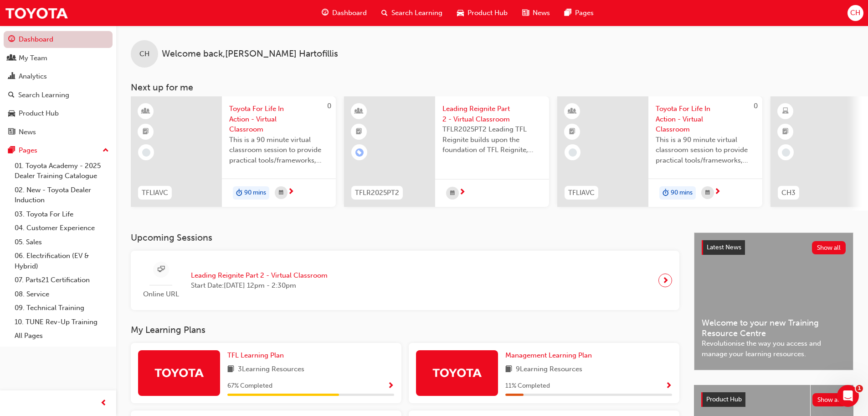  What do you see at coordinates (774, 400) in the screenshot?
I see `a: Product HubShow all` at bounding box center [774, 400].